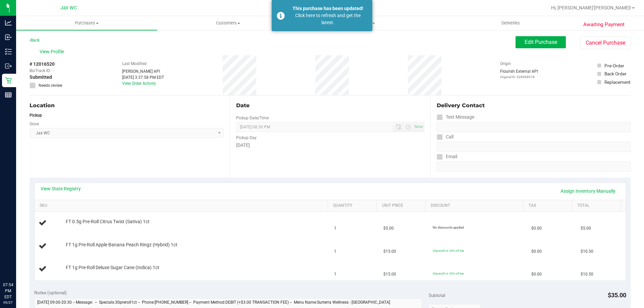 Image resolution: width=644 pixels, height=308 pixels. I want to click on a: Unit Price, so click(402, 206).